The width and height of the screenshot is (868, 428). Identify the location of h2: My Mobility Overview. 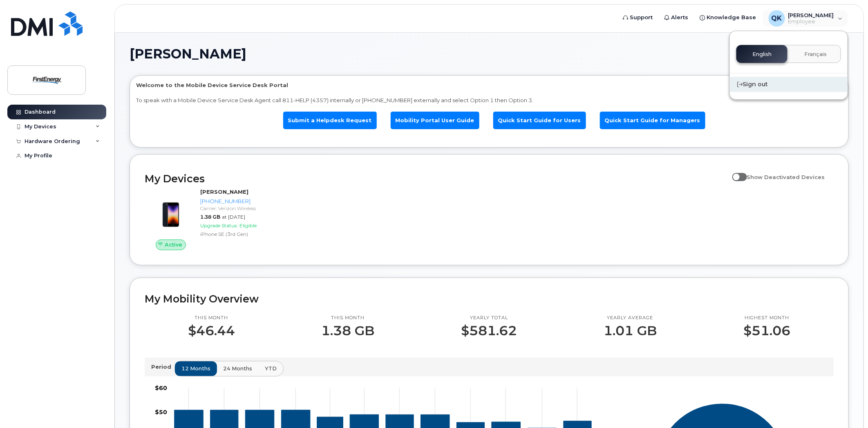
(489, 299).